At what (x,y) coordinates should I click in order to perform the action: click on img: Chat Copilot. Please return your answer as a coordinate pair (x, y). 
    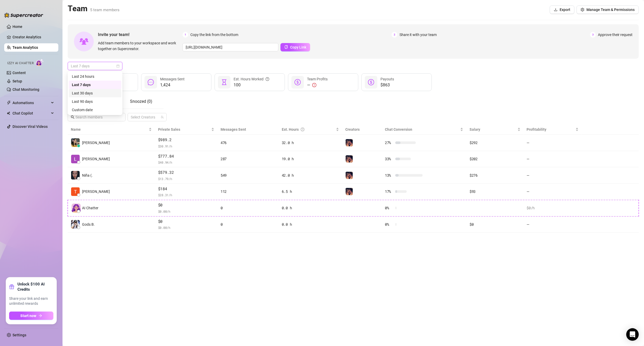
    Looking at the image, I should click on (9, 113).